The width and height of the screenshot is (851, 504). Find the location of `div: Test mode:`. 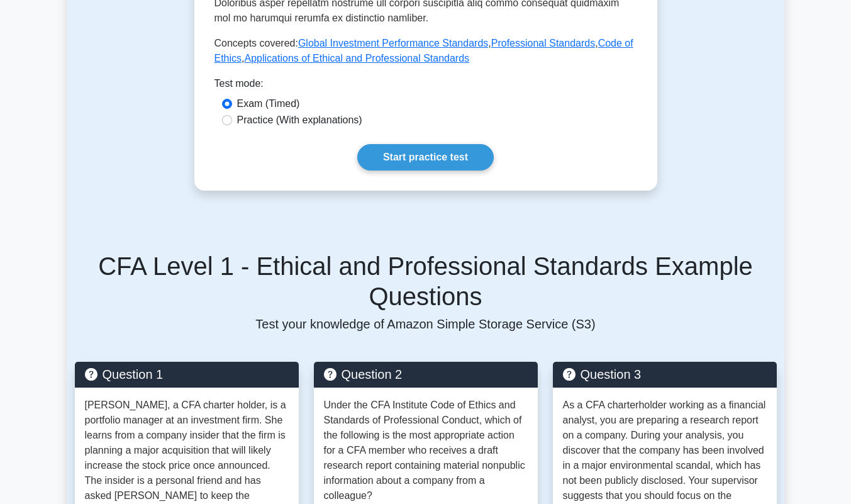

div: Test mode: is located at coordinates (426, 86).